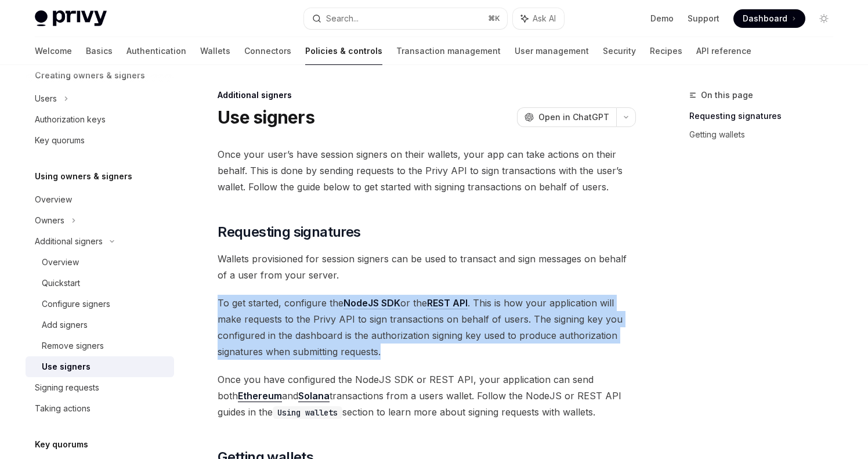 The image size is (868, 459). Describe the element at coordinates (551, 51) in the screenshot. I see `a: User management` at that location.